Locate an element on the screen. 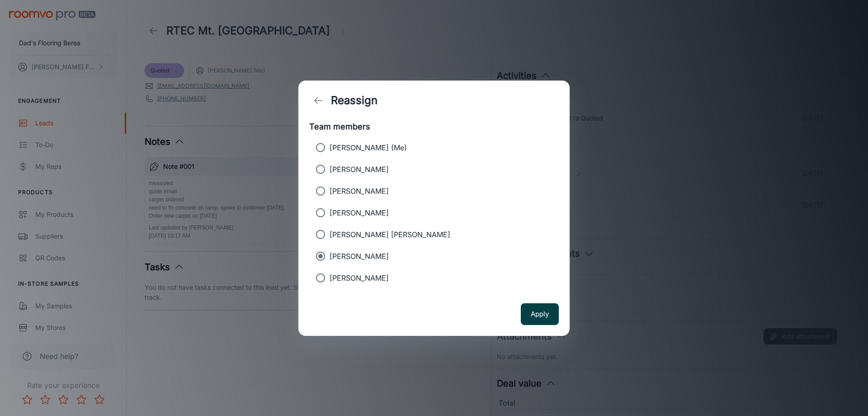 Image resolution: width=868 pixels, height=416 pixels. button: back is located at coordinates (318, 101).